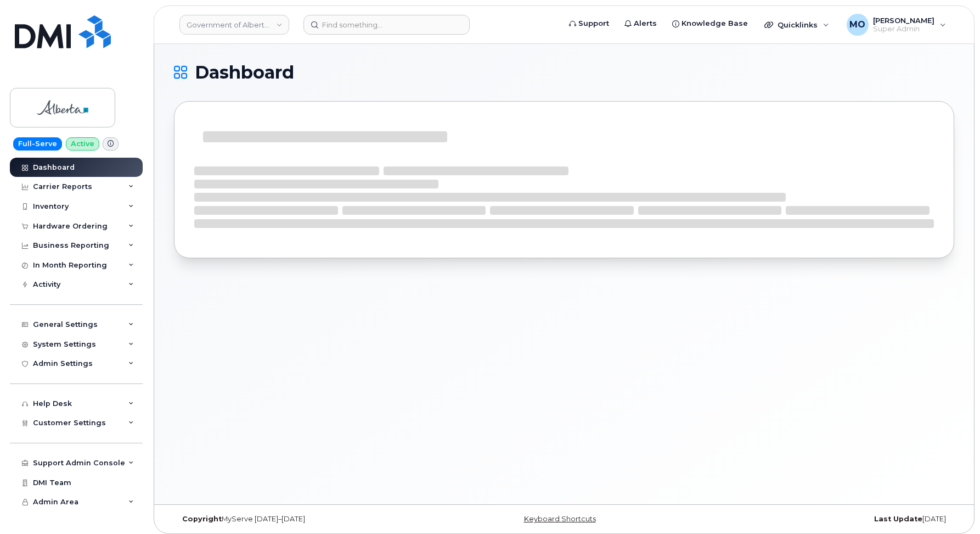 Image resolution: width=980 pixels, height=534 pixels. What do you see at coordinates (244, 72) in the screenshot?
I see `span: Dashboard` at bounding box center [244, 72].